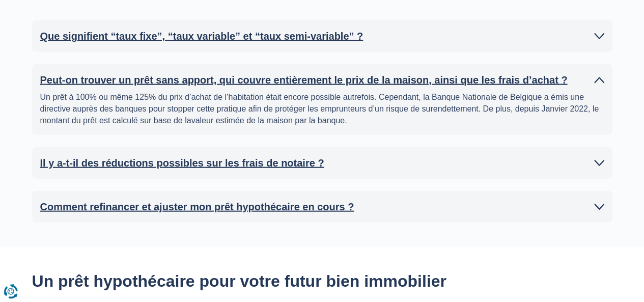 The height and width of the screenshot is (302, 644). I want to click on a: Comment refinancer et ajuster mon prêt hypothécaire en cours ?, so click(322, 207).